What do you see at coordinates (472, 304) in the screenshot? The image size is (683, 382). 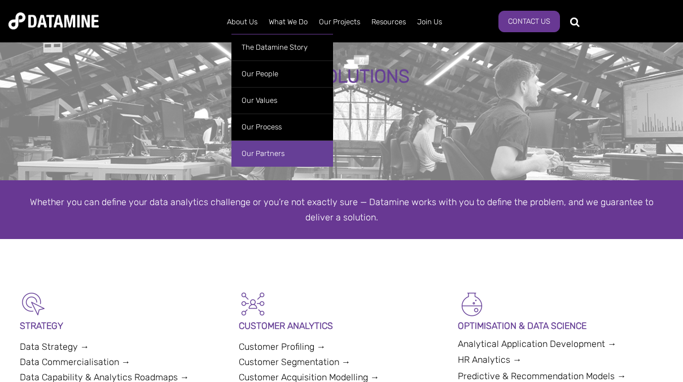 I see `img: Optimisation & Data Science` at bounding box center [472, 304].